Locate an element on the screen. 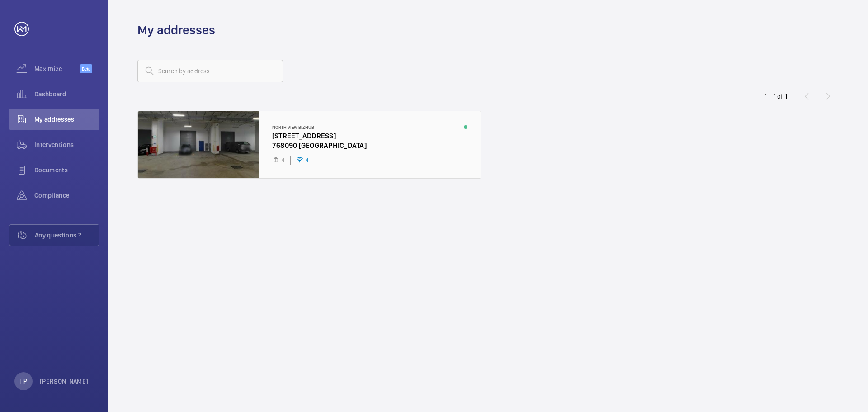 The image size is (868, 412). span: Compliance is located at coordinates (67, 196).